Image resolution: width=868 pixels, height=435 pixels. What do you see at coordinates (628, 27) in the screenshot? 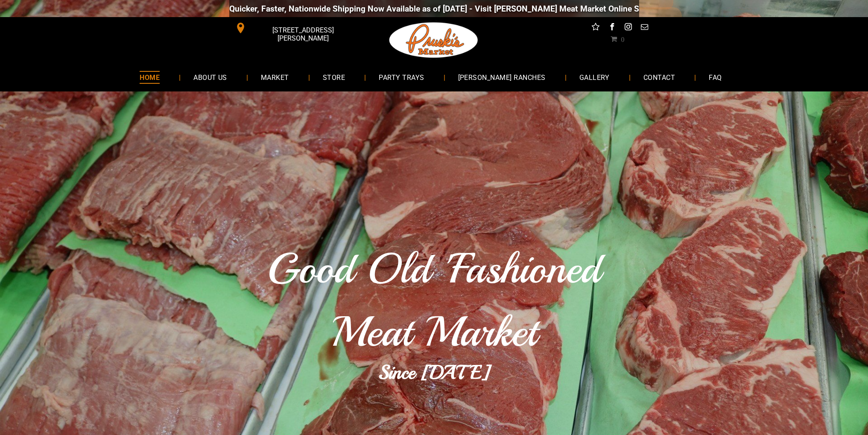
I see `a: instagram` at bounding box center [628, 27].